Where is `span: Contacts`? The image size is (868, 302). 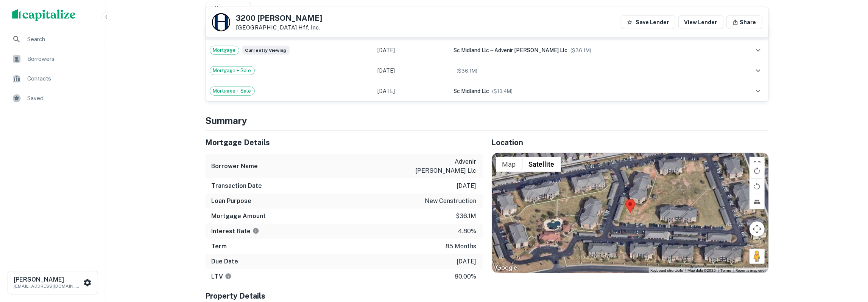 span: Contacts is located at coordinates (61, 78).